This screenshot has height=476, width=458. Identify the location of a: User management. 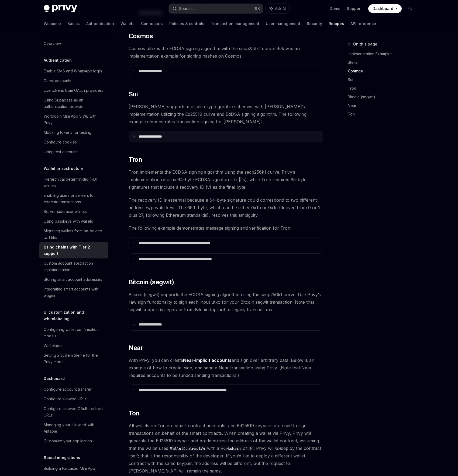
(283, 23).